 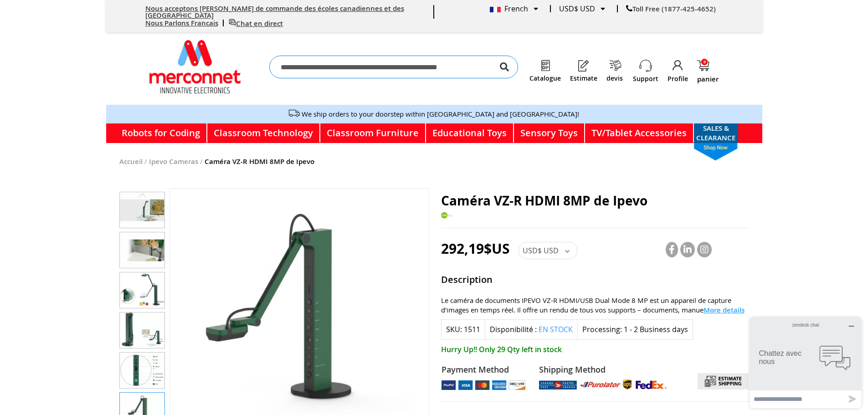 I want to click on label: Disponibilité :, so click(x=513, y=329).